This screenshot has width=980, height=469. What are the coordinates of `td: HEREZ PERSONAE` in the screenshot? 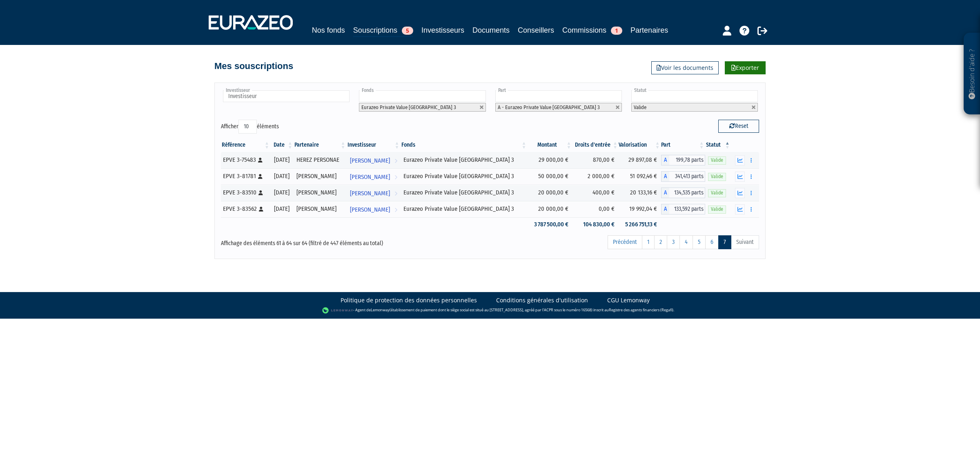 It's located at (320, 160).